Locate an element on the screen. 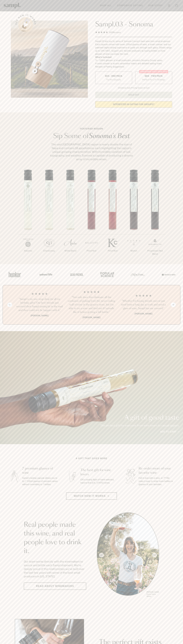 The height and width of the screenshot is (644, 183). li: 1 / 7 is located at coordinates (28, 215).